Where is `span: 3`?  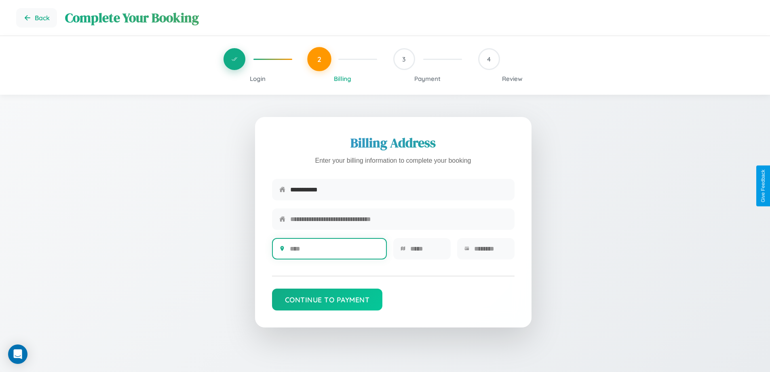 span: 3 is located at coordinates (404, 59).